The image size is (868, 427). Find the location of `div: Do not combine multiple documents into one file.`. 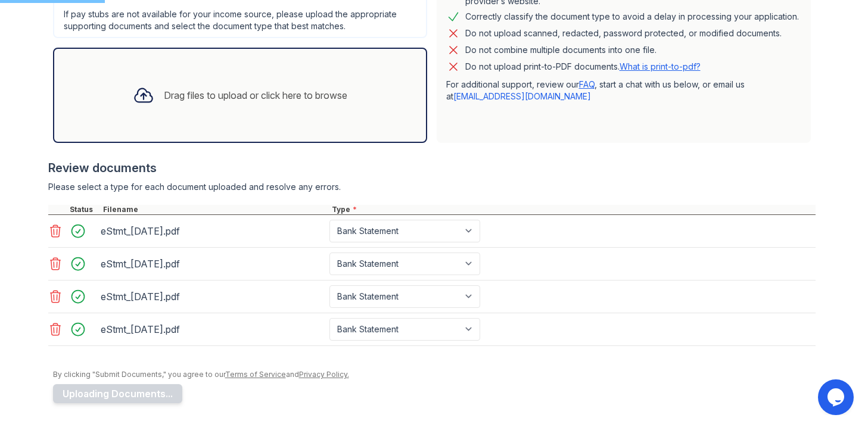

div: Do not combine multiple documents into one file. is located at coordinates (560, 50).